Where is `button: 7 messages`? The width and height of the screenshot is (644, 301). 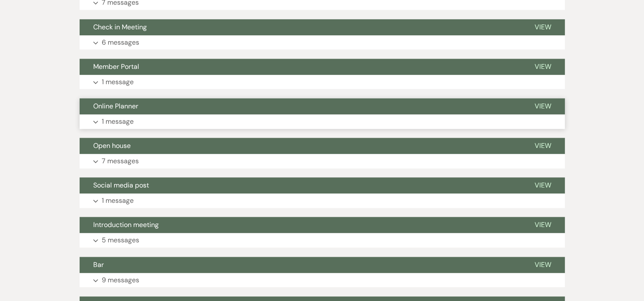
button: 7 messages is located at coordinates (322, 161).